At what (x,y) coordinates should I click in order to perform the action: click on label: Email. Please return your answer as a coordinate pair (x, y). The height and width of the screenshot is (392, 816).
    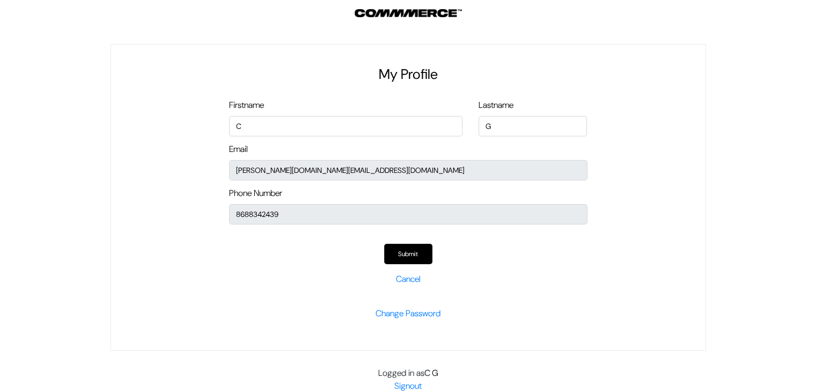
    Looking at the image, I should click on (238, 149).